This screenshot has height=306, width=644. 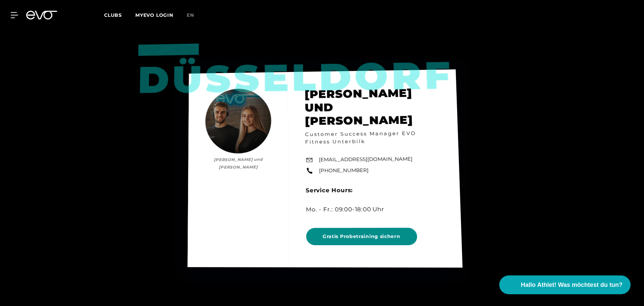 What do you see at coordinates (190, 15) in the screenshot?
I see `span: en` at bounding box center [190, 15].